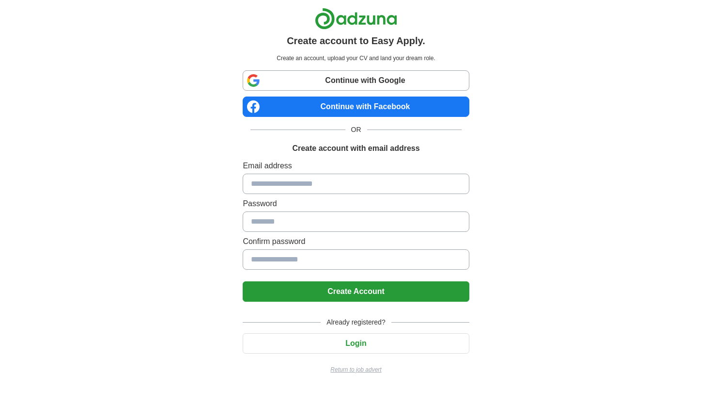 This screenshot has height=407, width=712. I want to click on span: Already registered?, so click(356, 322).